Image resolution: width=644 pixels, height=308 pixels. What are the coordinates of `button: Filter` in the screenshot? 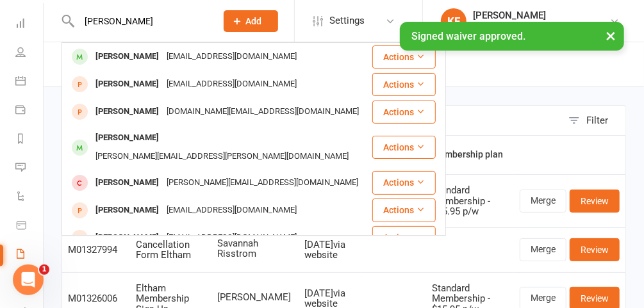 It's located at (593, 120).